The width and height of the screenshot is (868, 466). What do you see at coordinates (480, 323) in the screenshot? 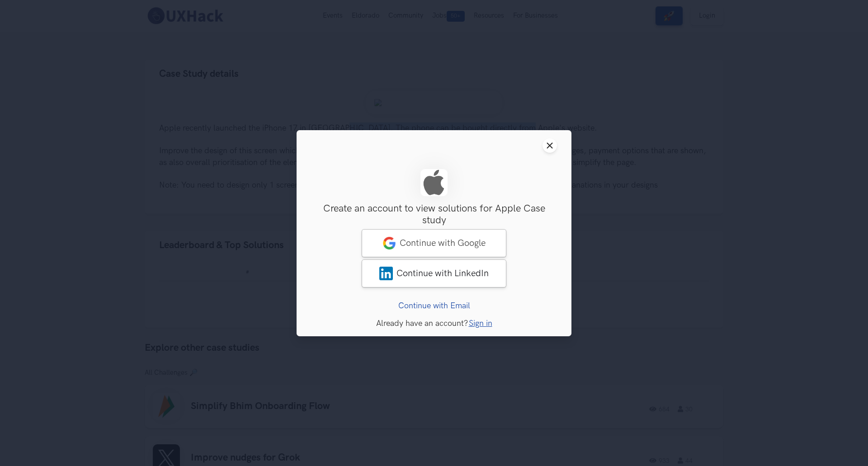
I see `a: Sign in` at bounding box center [480, 323].